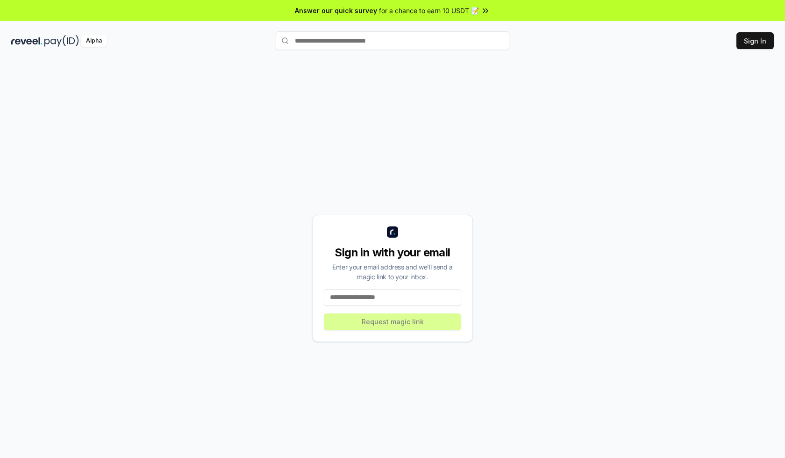  What do you see at coordinates (393, 272) in the screenshot?
I see `div: Enter your email address and we’ll send a magic link to your inbox.` at bounding box center [393, 272].